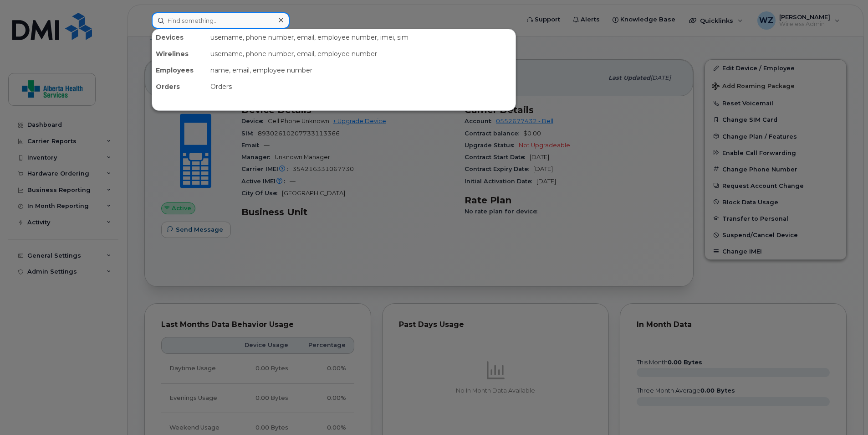  What do you see at coordinates (220, 20) in the screenshot?
I see `input: Find something...` at bounding box center [220, 20].